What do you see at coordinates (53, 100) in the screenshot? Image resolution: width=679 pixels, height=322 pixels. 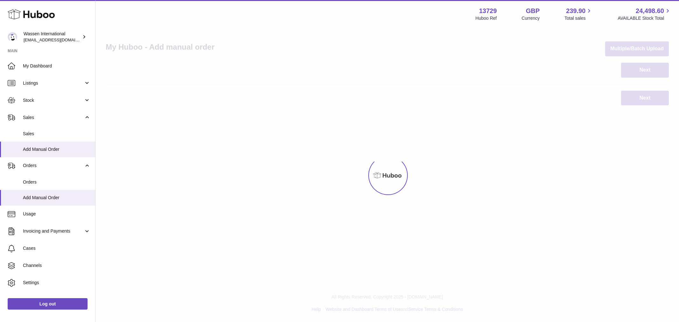 I see `span: Stock` at bounding box center [53, 100].